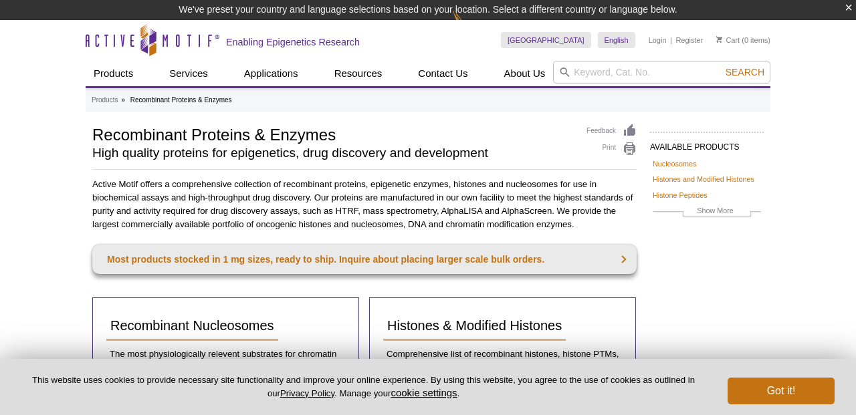 Image resolution: width=856 pixels, height=415 pixels. What do you see at coordinates (181, 100) in the screenshot?
I see `li: Recombinant Proteins & Enzymes` at bounding box center [181, 100].